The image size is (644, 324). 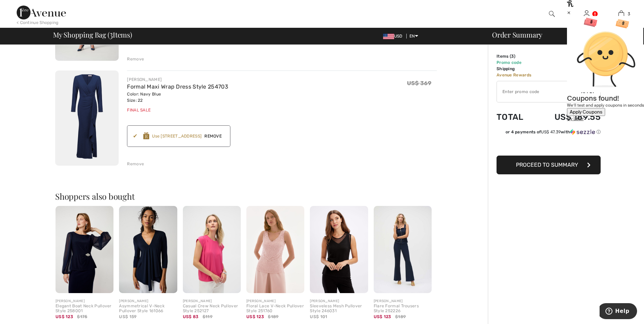 I want to click on div: or 4 payments of with, so click(x=553, y=132).